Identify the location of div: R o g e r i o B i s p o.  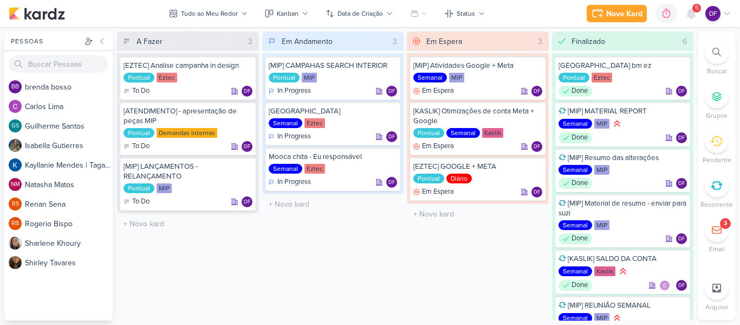
(69, 223).